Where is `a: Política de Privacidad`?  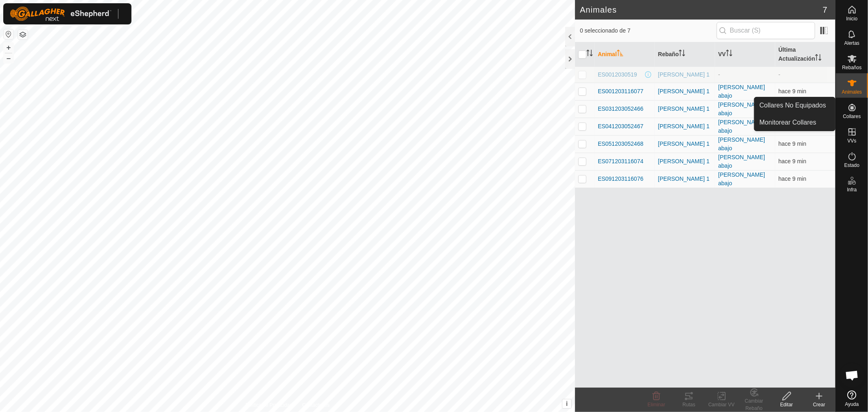 a: Política de Privacidad is located at coordinates (268, 405).